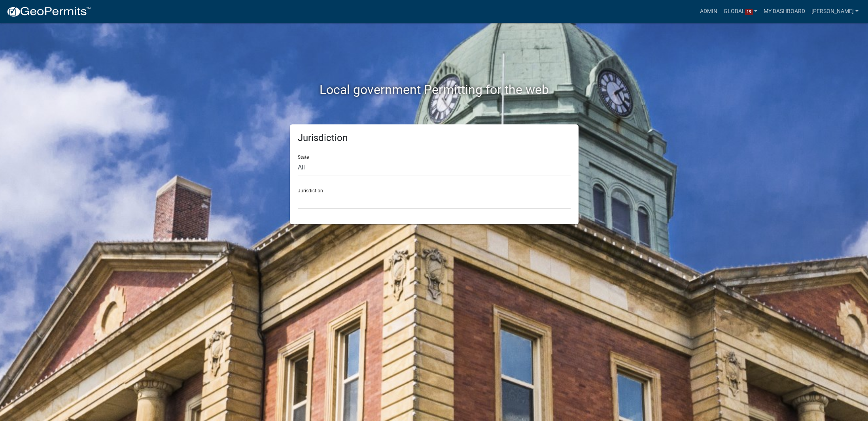 The image size is (868, 421). I want to click on h2: Local government Permitting for the web, so click(434, 90).